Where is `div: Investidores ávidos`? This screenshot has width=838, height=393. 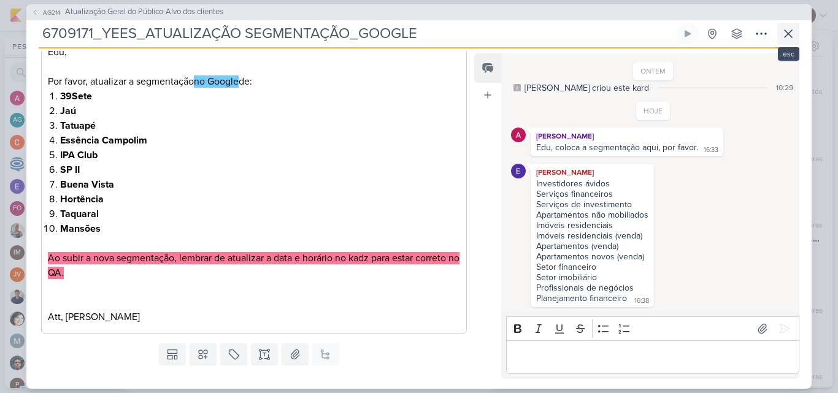 div: Investidores ávidos is located at coordinates (592, 183).